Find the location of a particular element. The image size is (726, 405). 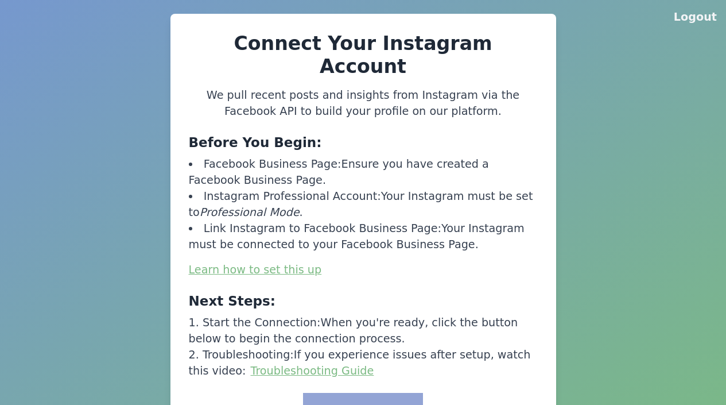

span: Troubleshooting: is located at coordinates (248, 354).